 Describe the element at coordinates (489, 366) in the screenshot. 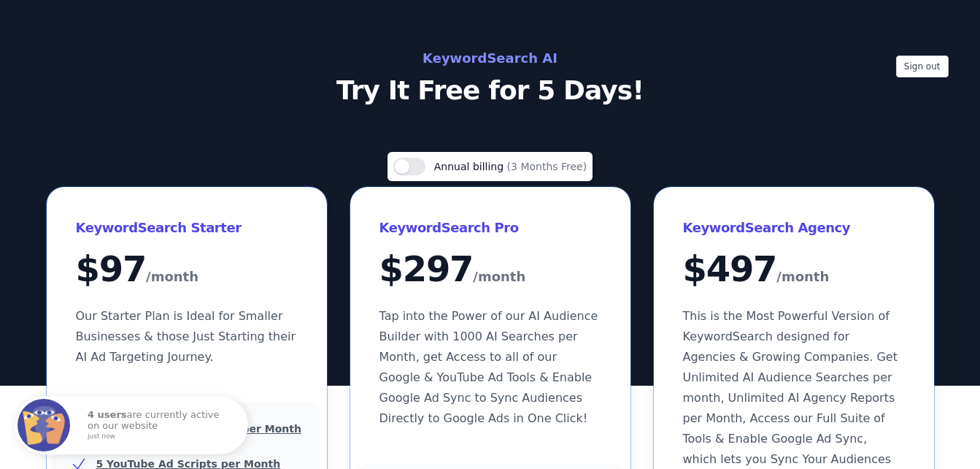

I see `span: Tap into the Power of our AI Audience Builder with 1000 AI Searches per Month, get Access to all ...` at that location.